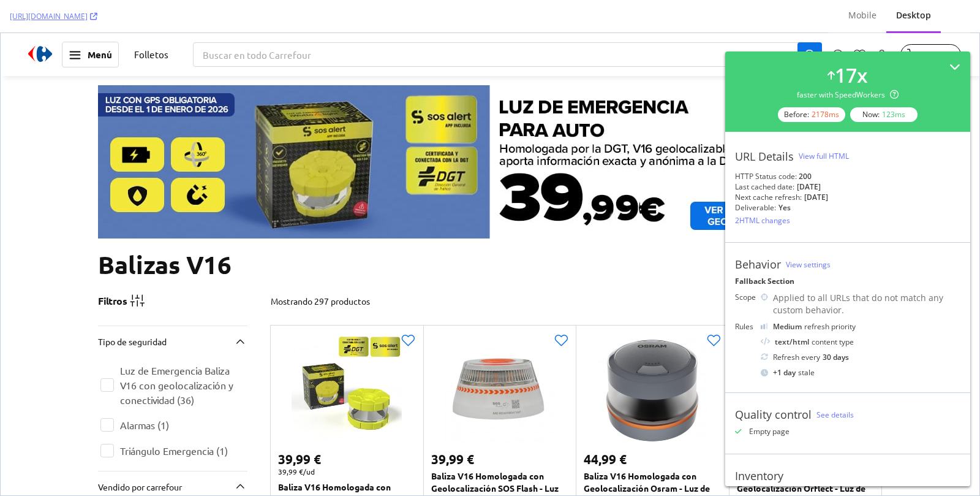 The height and width of the screenshot is (496, 980). What do you see at coordinates (848, 281) in the screenshot?
I see `div: Fallback Section` at bounding box center [848, 281].